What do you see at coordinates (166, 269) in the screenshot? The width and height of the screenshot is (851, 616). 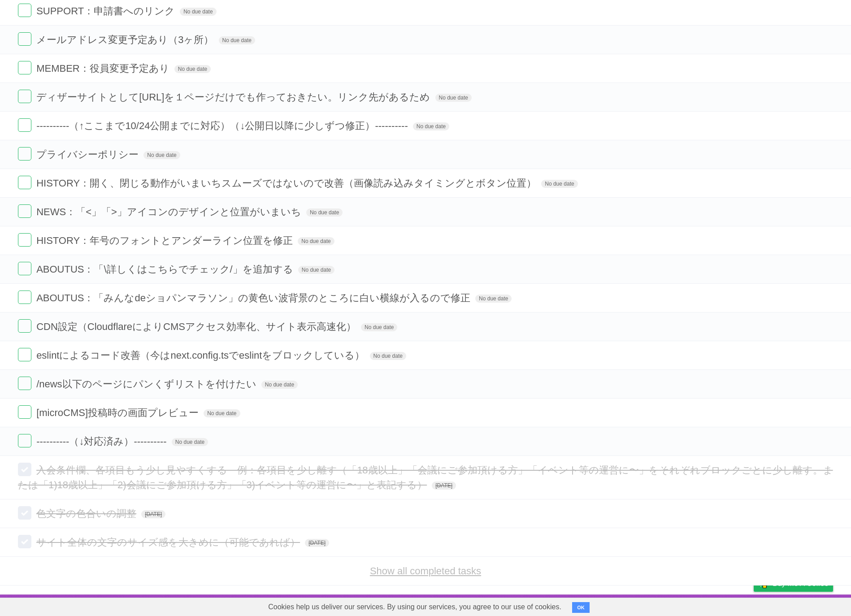 I see `span: ABOUTUS：「\詳しくはこちらでチェック/」を追加する` at bounding box center [166, 269].